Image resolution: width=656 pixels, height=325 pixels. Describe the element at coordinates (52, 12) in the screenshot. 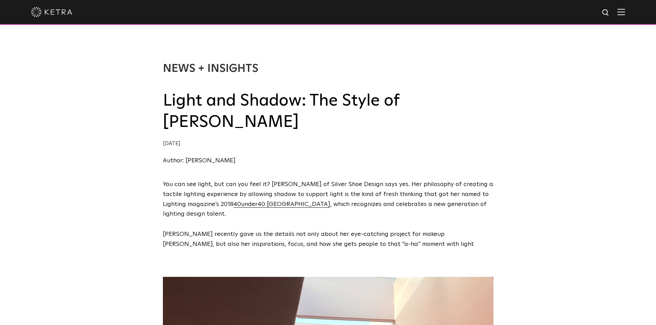

I see `img: ketra-logo-2019-white` at that location.